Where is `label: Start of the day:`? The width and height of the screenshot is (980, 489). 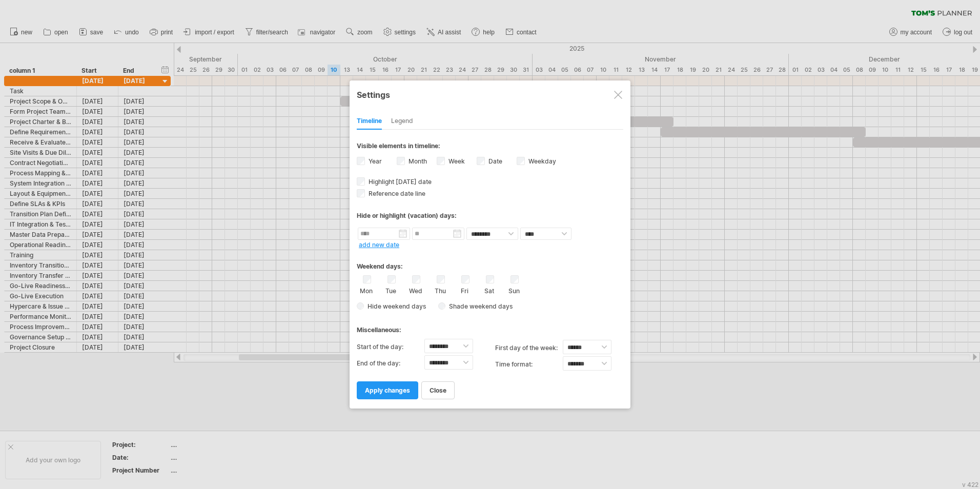 label: Start of the day: is located at coordinates (391, 347).